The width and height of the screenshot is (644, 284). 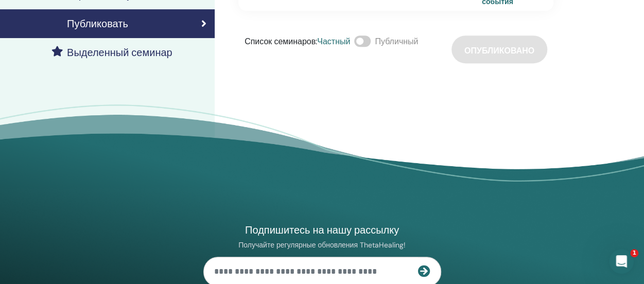 I want to click on font: Подпишитесь на нашу рассылку, so click(x=322, y=230).